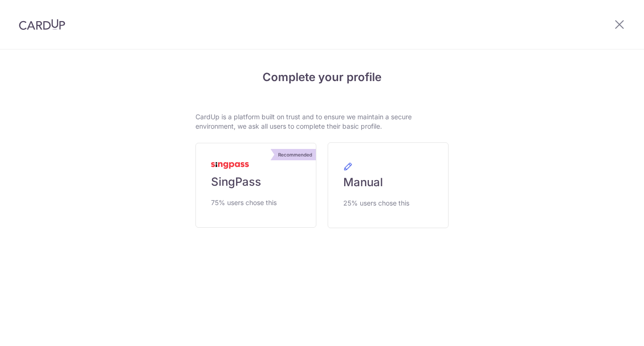 The image size is (644, 346). What do you see at coordinates (363, 183) in the screenshot?
I see `span: Manual` at bounding box center [363, 183].